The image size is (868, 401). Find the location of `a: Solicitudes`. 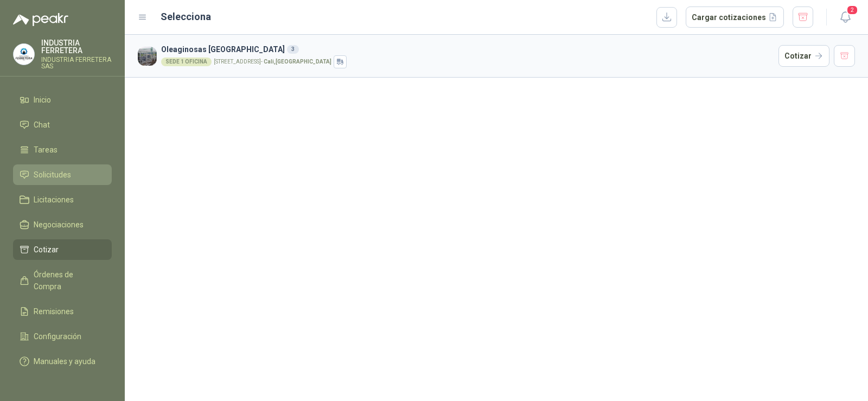

a: Solicitudes is located at coordinates (62, 175).